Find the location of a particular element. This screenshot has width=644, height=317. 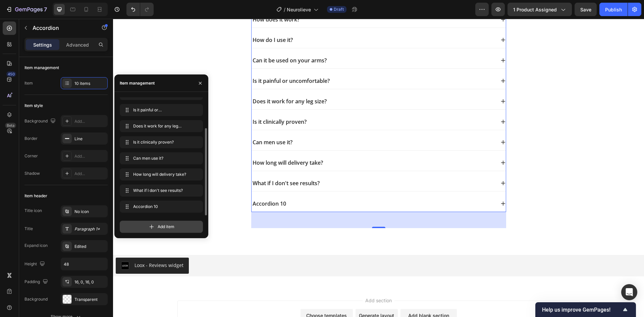

span: Accordion 10 is located at coordinates (160, 207).